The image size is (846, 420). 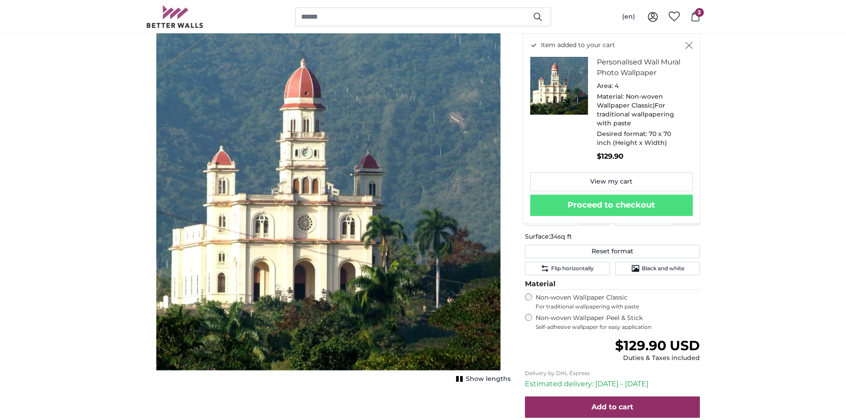 What do you see at coordinates (618, 302) in the screenshot?
I see `label: Non-woven Wallpaper Classic` at bounding box center [618, 302].